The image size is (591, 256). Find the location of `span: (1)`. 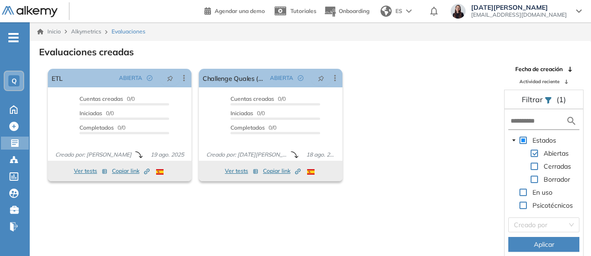

span: (1) is located at coordinates (561, 99).